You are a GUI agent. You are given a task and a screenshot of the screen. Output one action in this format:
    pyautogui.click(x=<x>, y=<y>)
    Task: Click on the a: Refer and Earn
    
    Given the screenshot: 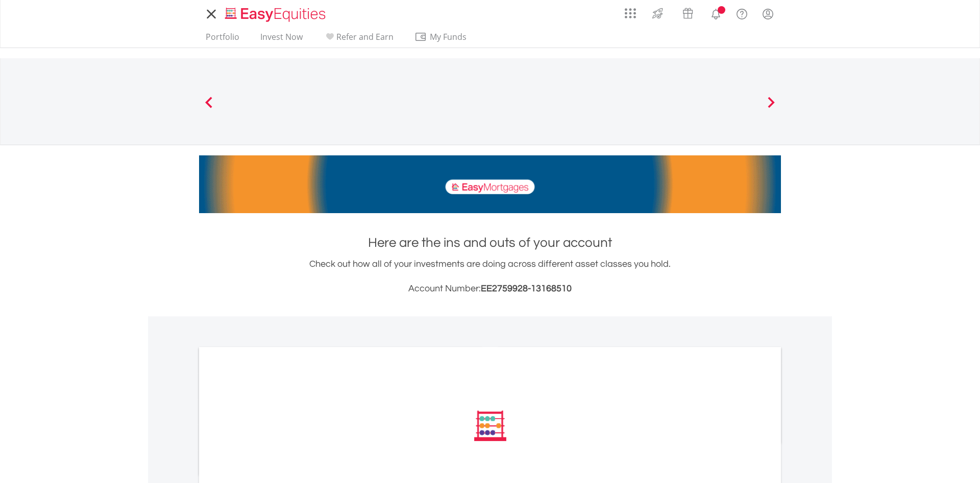 What is the action you would take?
    pyautogui.click(x=358, y=39)
    